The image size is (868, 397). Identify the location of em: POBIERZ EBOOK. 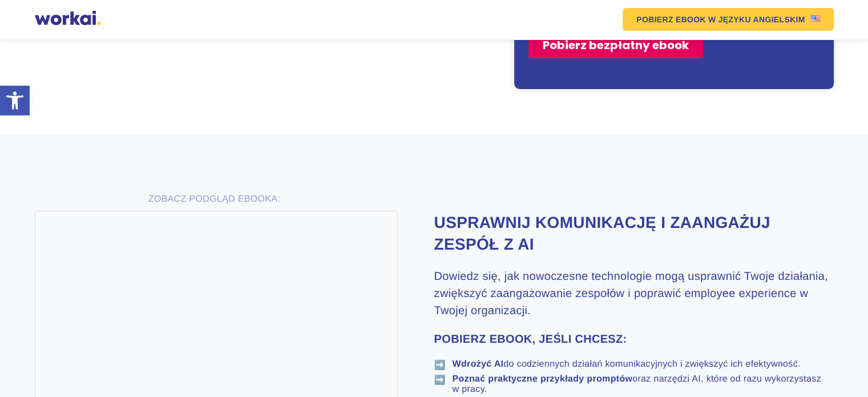
(671, 19).